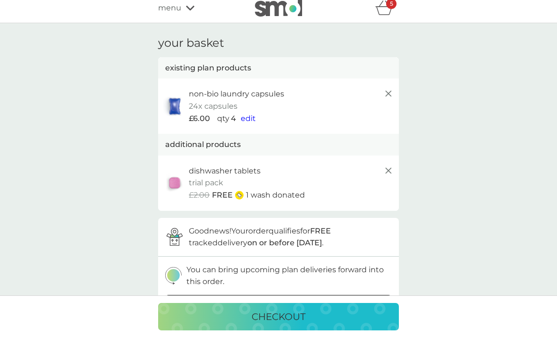 This screenshot has height=337, width=557. I want to click on p: additional products, so click(203, 145).